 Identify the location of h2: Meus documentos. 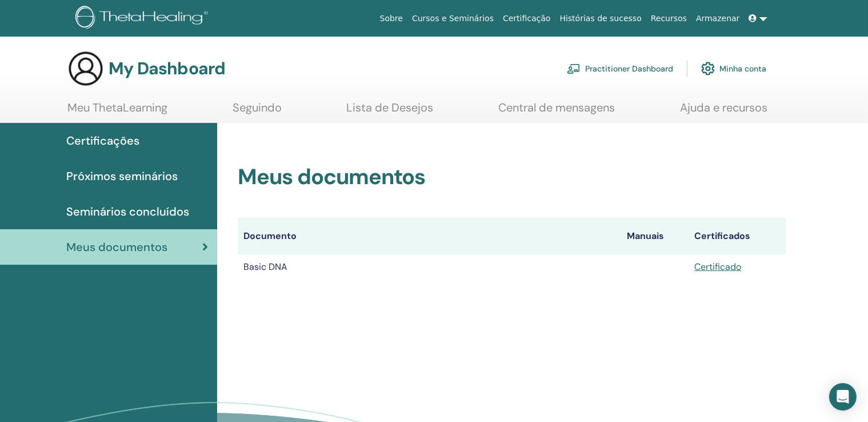
(511, 177).